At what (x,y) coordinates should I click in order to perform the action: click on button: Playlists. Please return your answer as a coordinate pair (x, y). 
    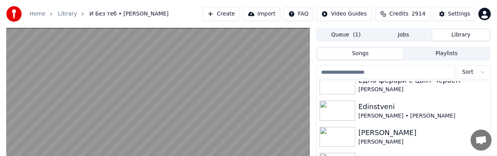
    Looking at the image, I should click on (447, 54).